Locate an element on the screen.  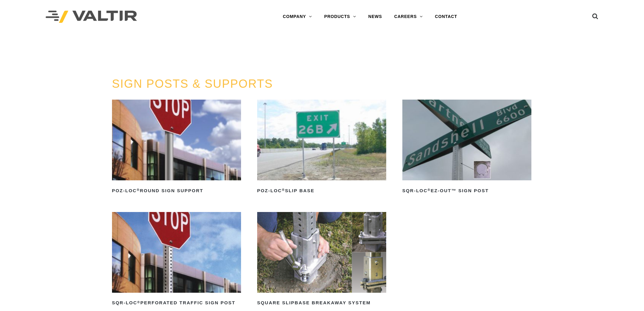
img: Valtir is located at coordinates (91, 17).